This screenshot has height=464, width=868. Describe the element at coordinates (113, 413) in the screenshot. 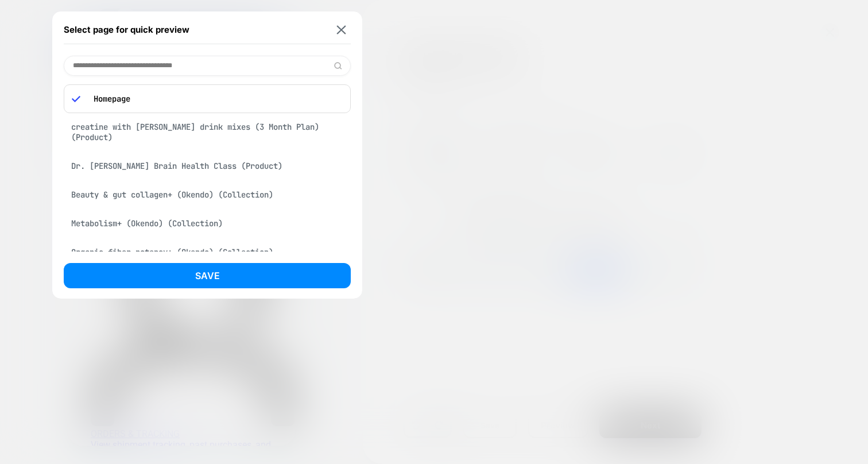

I see `span: View shipment tracking, past purchases, and upcoming subscription orders` at that location.